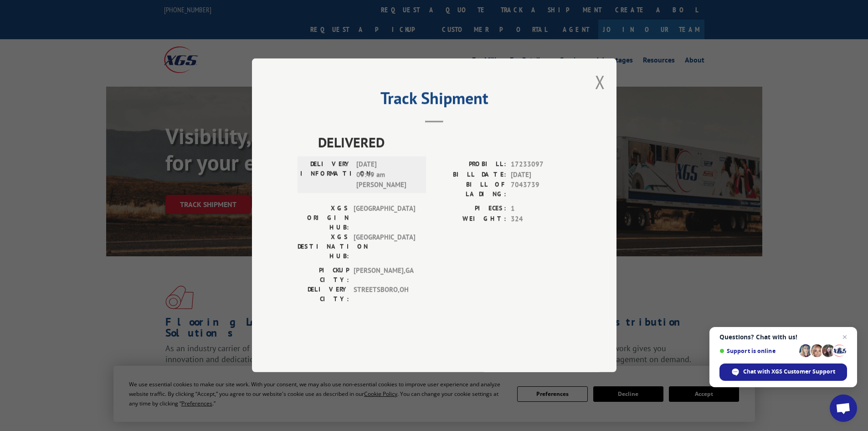 This screenshot has height=431, width=868. What do you see at coordinates (323, 295) in the screenshot?
I see `label: DELIVERY CITY:` at bounding box center [323, 295].